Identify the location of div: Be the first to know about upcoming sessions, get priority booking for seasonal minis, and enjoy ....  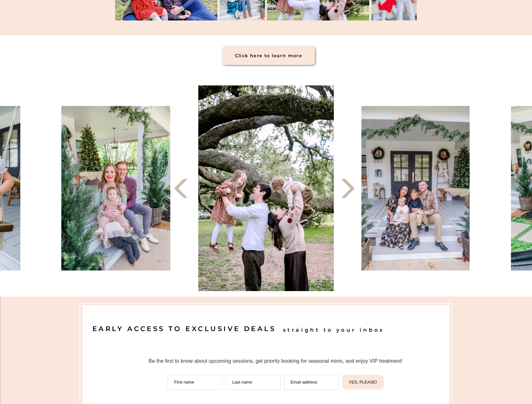
(276, 361).